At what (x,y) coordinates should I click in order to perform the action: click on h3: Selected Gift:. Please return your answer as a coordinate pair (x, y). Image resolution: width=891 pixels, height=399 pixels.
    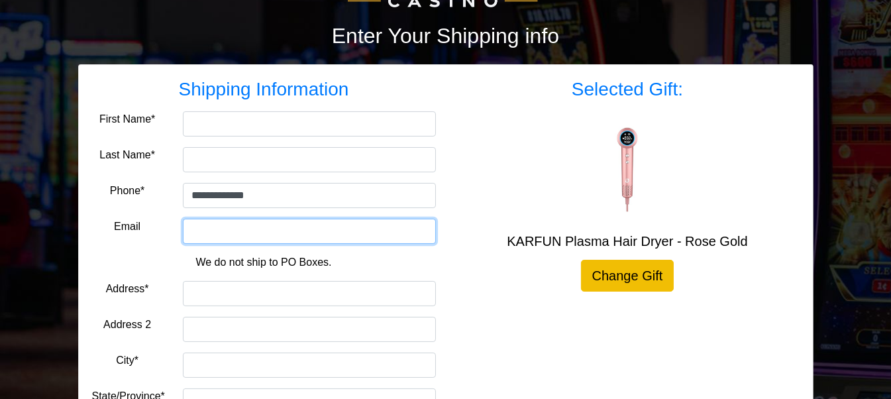
    Looking at the image, I should click on (627, 89).